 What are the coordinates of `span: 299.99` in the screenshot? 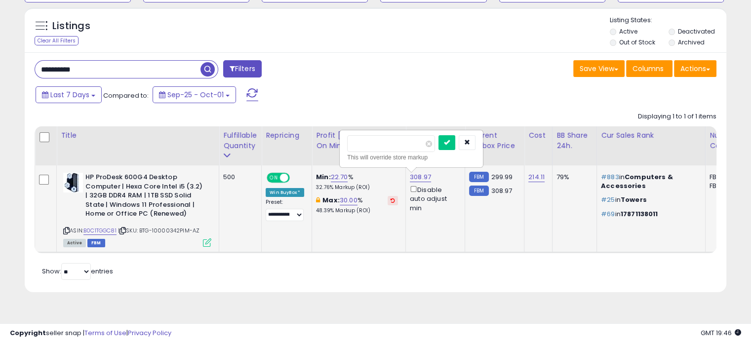 It's located at (502, 177).